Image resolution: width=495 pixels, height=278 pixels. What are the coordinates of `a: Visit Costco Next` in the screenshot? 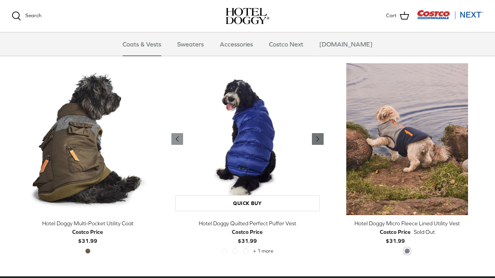 It's located at (450, 18).